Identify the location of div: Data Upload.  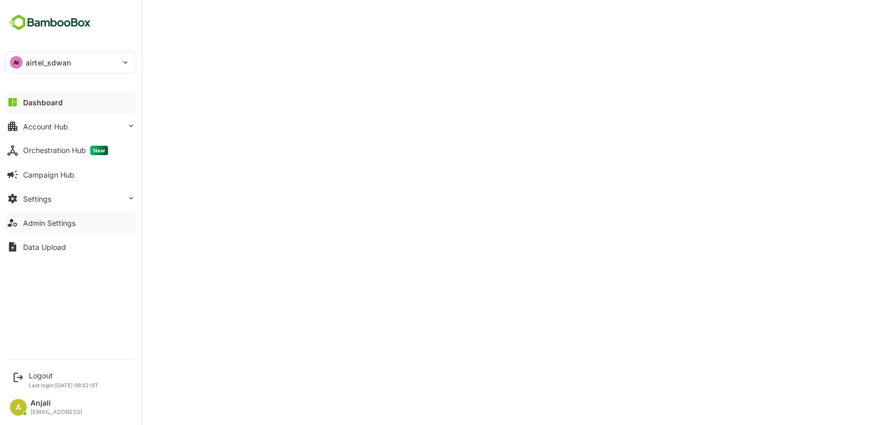
(45, 247).